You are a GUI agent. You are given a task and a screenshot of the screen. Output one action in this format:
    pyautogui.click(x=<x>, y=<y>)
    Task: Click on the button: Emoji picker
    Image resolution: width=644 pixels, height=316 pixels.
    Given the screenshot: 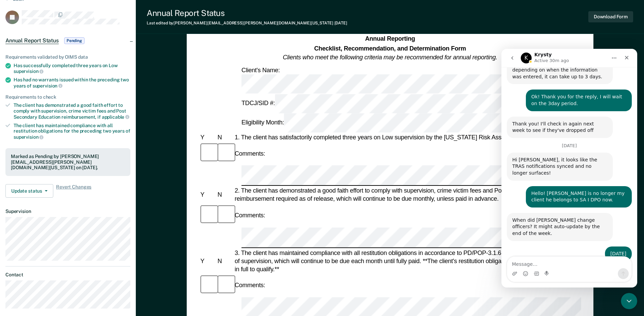 What is the action you would take?
    pyautogui.click(x=24, y=225)
    